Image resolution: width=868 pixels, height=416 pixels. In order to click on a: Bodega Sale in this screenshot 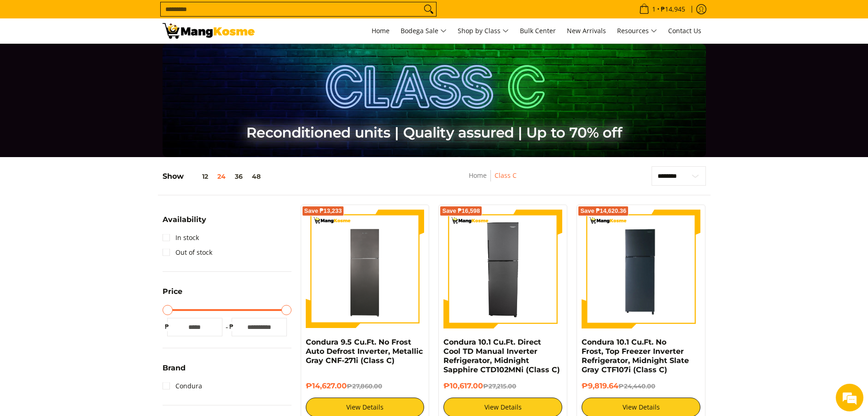, I will do `click(424, 31)`.